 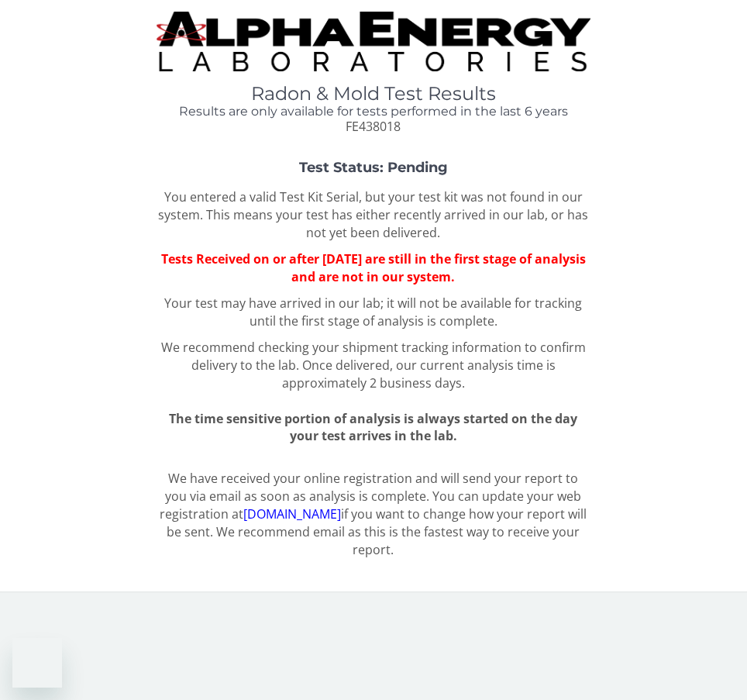 What do you see at coordinates (374, 112) in the screenshot?
I see `h4: Results are only available for tests performed in the last 6 years` at bounding box center [374, 112].